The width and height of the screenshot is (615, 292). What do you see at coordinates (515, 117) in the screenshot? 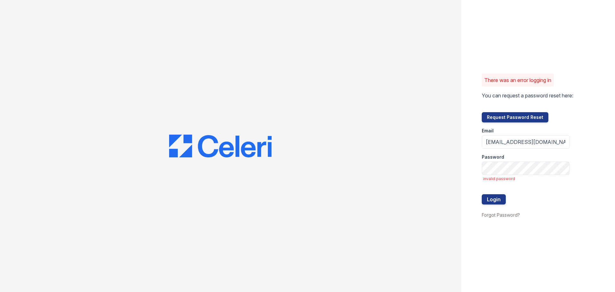
I see `button: Request Password Reset` at bounding box center [515, 117].